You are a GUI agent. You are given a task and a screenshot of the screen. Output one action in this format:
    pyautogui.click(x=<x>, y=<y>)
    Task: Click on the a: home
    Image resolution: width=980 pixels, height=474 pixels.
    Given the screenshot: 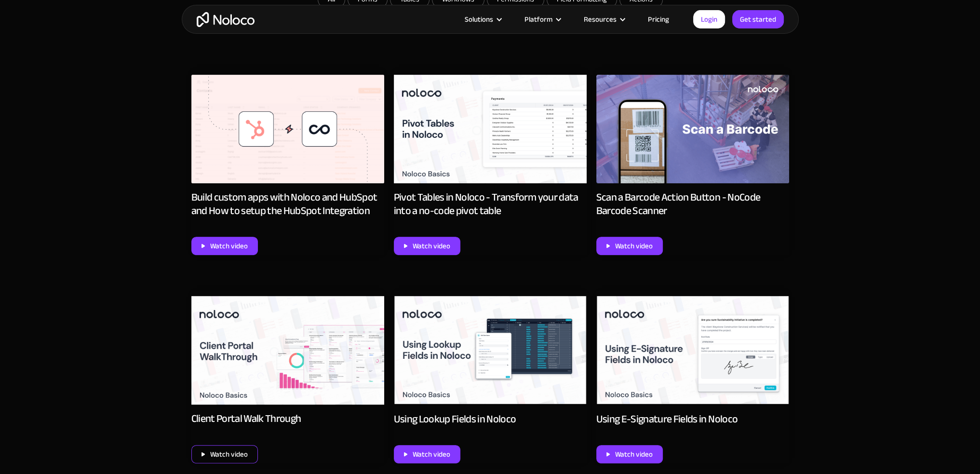 What is the action you would take?
    pyautogui.click(x=226, y=20)
    